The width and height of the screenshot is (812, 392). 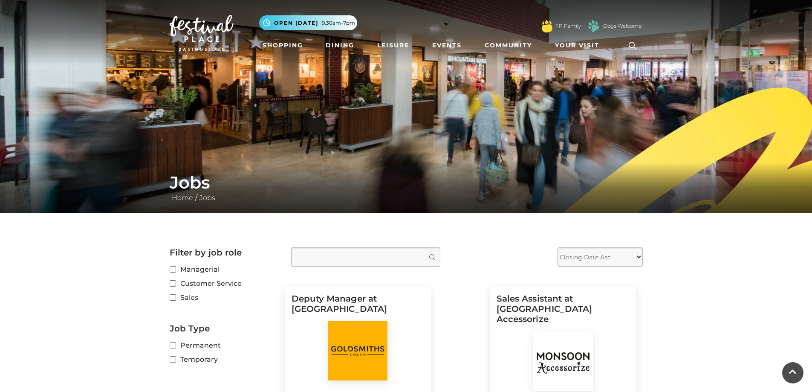 I want to click on label: Sales, so click(x=224, y=297).